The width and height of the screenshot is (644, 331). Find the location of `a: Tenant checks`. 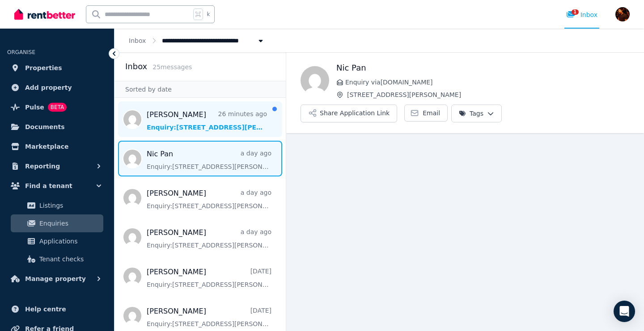

a: Tenant checks is located at coordinates (57, 259).